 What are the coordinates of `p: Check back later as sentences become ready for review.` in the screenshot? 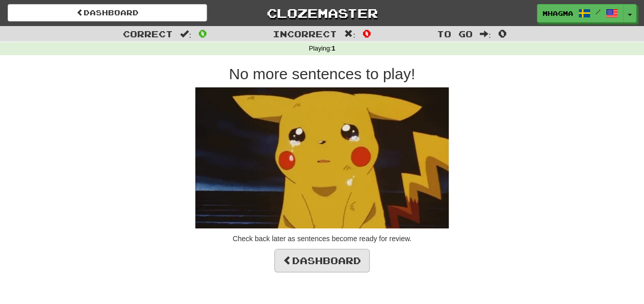 It's located at (322, 239).